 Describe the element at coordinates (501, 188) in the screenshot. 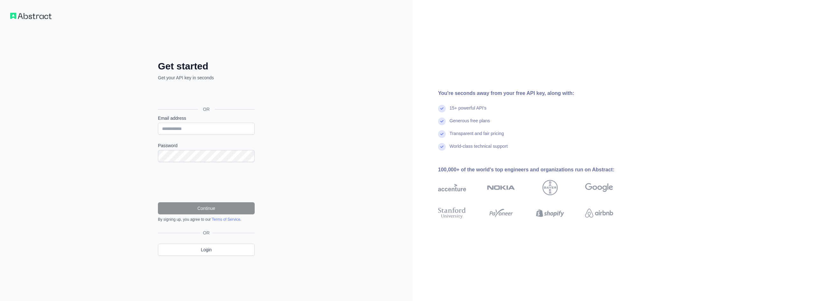

I see `img: nokia` at that location.